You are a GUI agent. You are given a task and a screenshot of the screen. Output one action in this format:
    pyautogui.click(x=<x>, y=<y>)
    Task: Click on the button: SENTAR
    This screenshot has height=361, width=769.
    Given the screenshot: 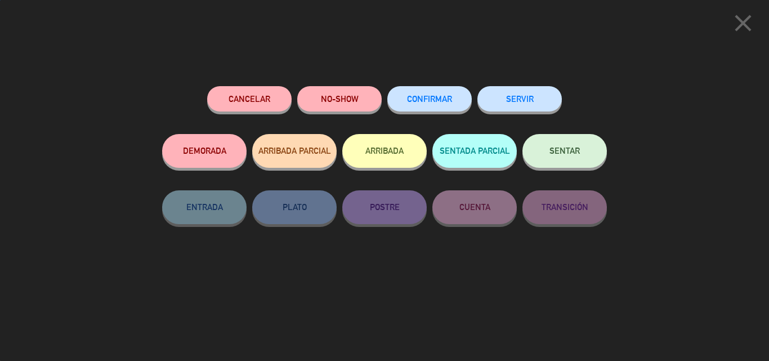 What is the action you would take?
    pyautogui.click(x=565, y=151)
    